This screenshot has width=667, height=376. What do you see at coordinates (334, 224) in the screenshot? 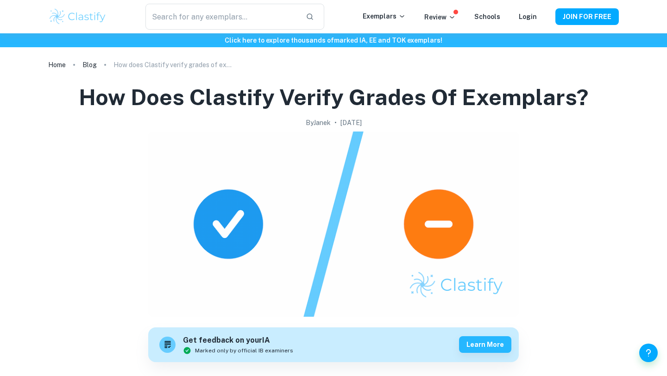
I see `img: How does Clastify verify grades of exemplars? cover image` at bounding box center [334, 224].